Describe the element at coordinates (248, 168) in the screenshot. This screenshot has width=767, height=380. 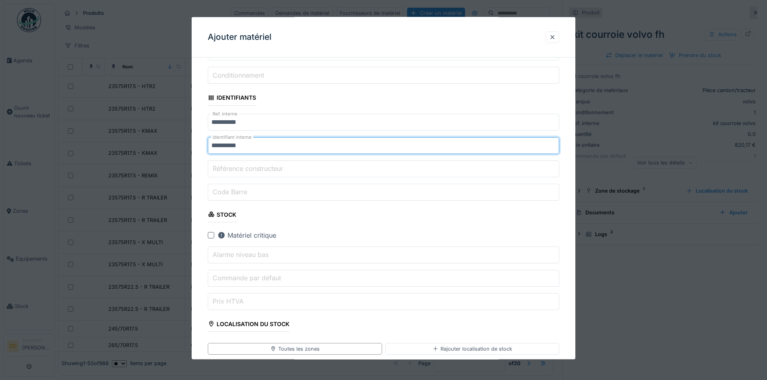
I see `label: Référence constructeur` at that location.